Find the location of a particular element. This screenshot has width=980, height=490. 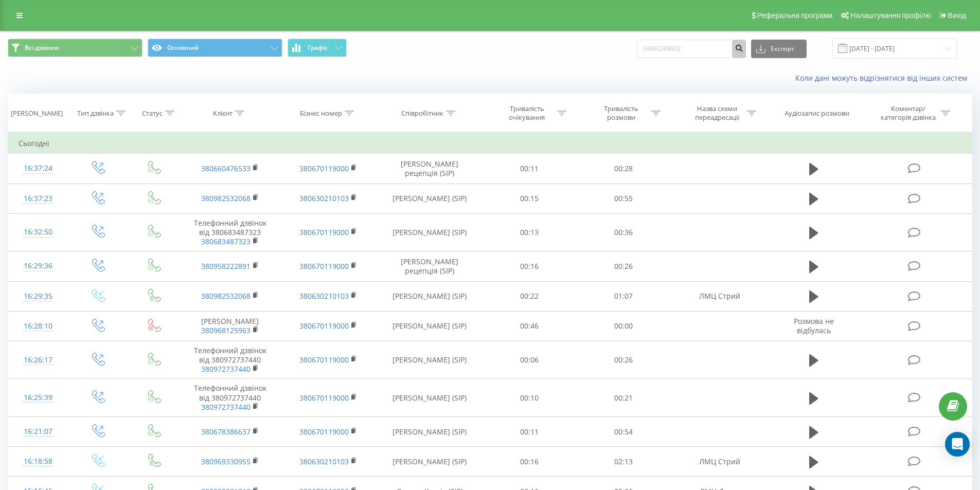

div: 16:29:35 is located at coordinates (38, 296).